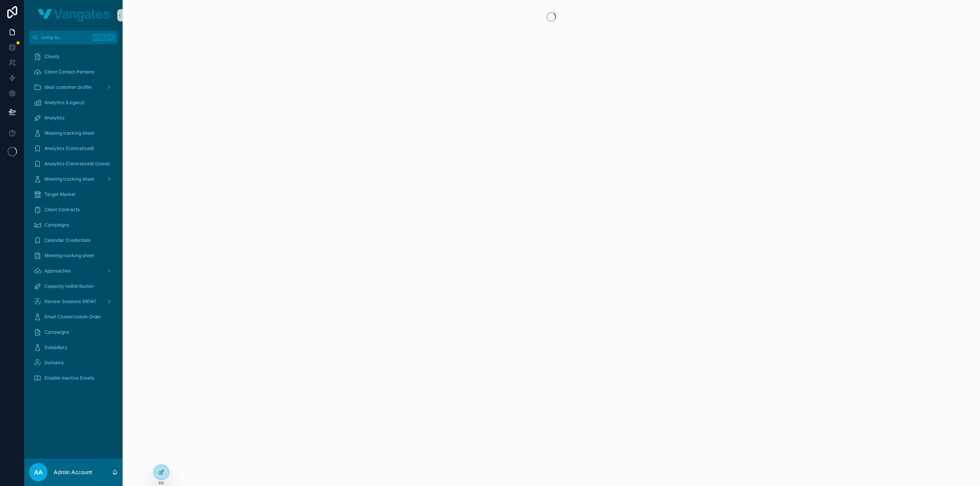 The image size is (980, 486). I want to click on a: Analytics (Centralized), so click(74, 148).